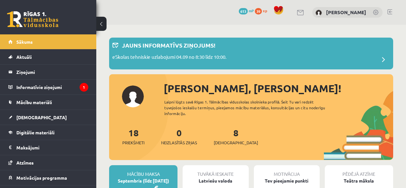 The width and height of the screenshot is (406, 188). I want to click on span: Neizlasītās ziņas, so click(179, 142).